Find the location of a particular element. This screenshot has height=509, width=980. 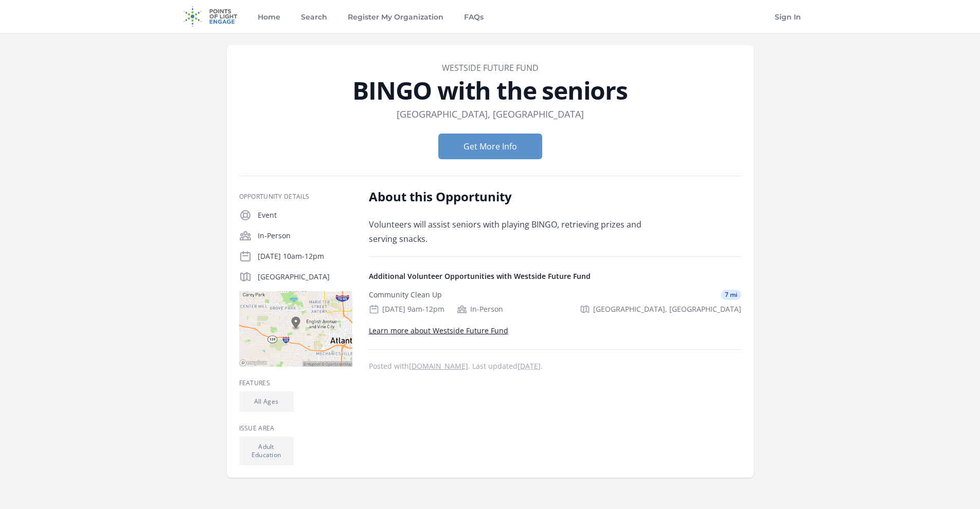

li: Adult Education is located at coordinates (266, 451).